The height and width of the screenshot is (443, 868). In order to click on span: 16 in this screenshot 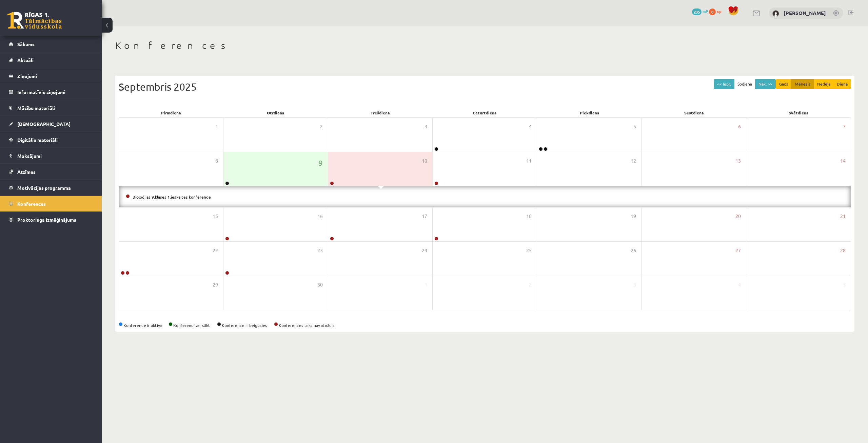, I will do `click(320, 216)`.